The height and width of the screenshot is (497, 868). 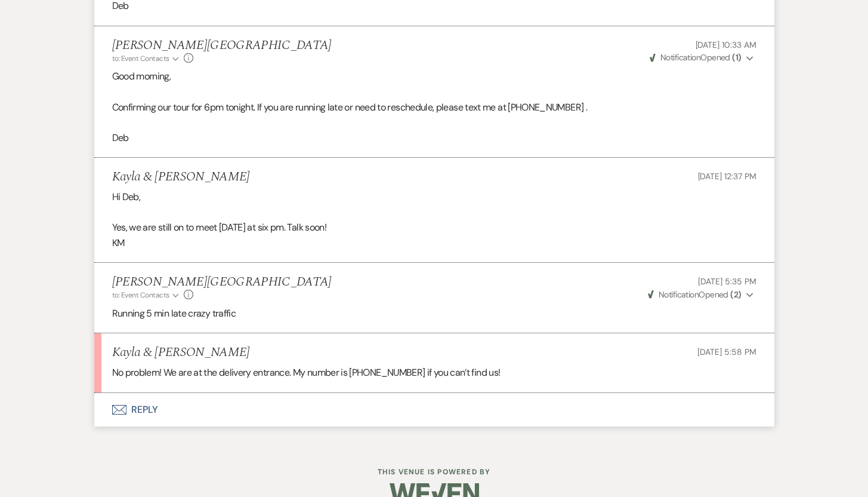 I want to click on button: NotificationOpened (2), so click(x=701, y=294).